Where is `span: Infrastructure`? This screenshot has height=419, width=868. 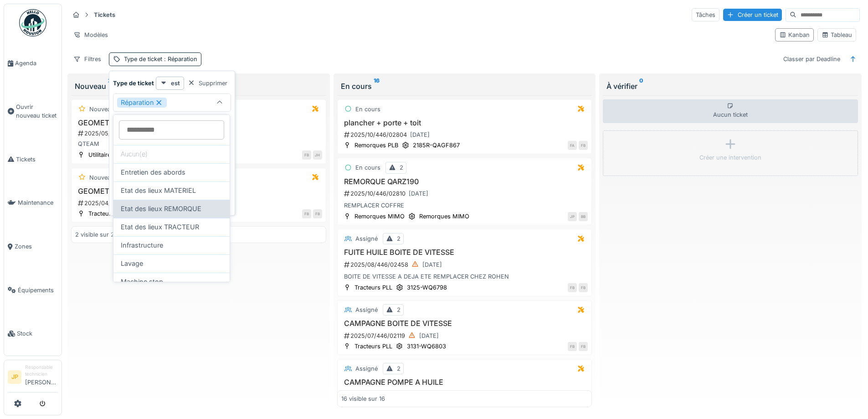
span: Infrastructure is located at coordinates (142, 246).